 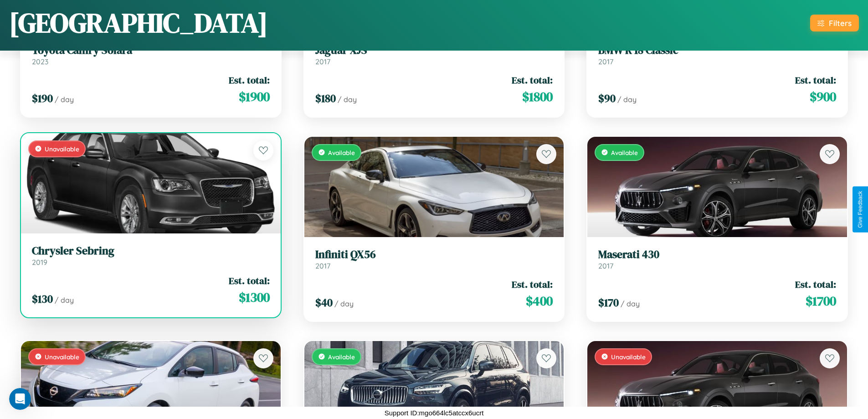 I want to click on h3: Maserati 430, so click(x=718, y=255).